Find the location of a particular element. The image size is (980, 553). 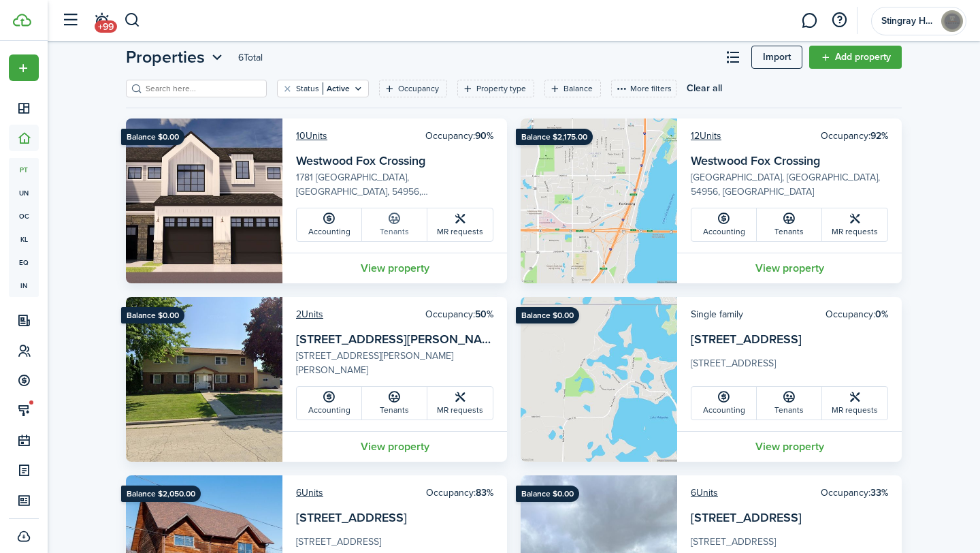

import-btn: Import is located at coordinates (777, 57).